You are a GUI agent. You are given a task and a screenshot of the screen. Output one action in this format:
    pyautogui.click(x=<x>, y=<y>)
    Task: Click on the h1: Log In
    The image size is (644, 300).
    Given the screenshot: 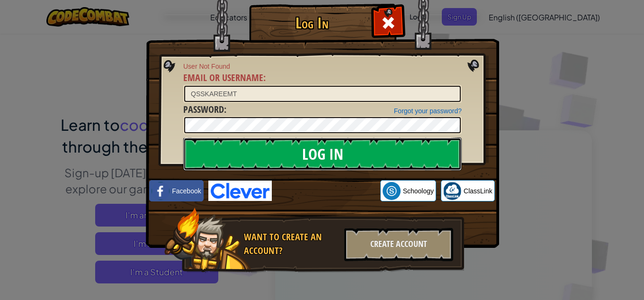 What is the action you would take?
    pyautogui.click(x=311, y=23)
    